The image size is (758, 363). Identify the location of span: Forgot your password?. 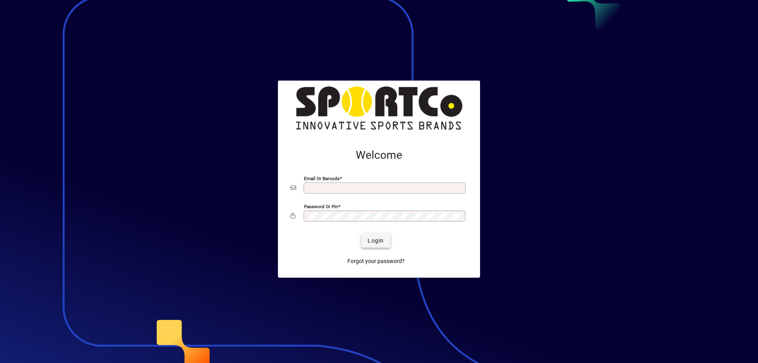
(376, 261).